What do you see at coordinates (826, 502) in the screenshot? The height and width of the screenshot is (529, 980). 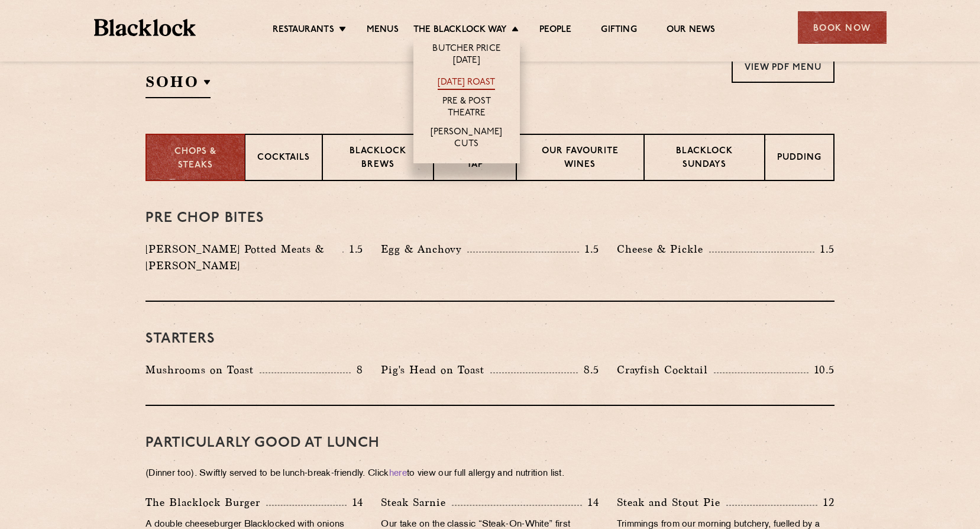 I see `p: 12` at bounding box center [826, 502].